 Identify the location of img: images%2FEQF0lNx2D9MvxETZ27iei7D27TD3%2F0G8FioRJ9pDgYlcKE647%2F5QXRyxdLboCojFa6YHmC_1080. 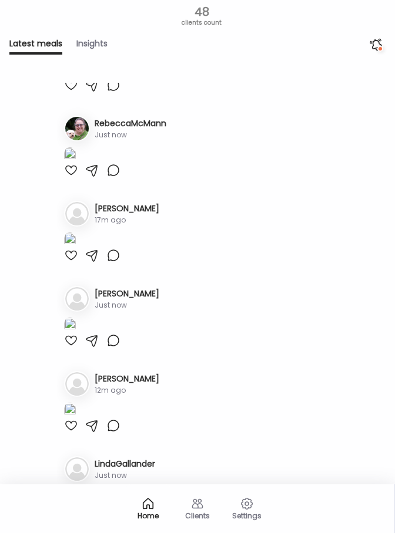
(70, 325).